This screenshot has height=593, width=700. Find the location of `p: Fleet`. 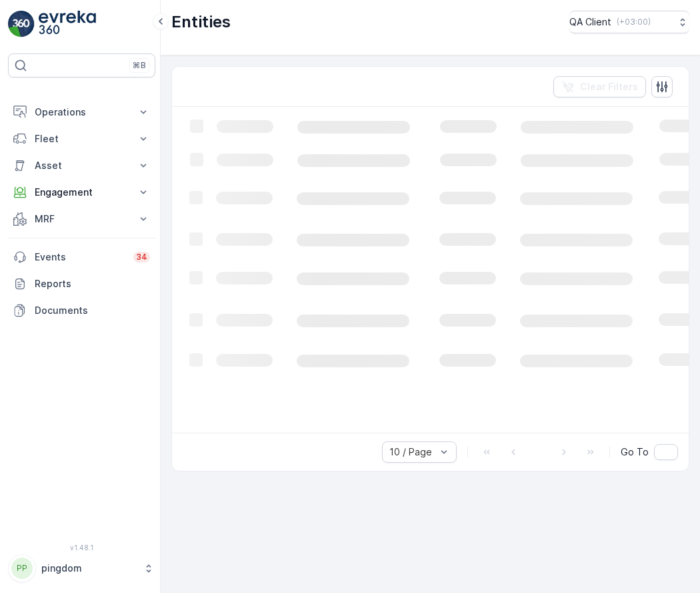

p: Fleet is located at coordinates (81, 139).